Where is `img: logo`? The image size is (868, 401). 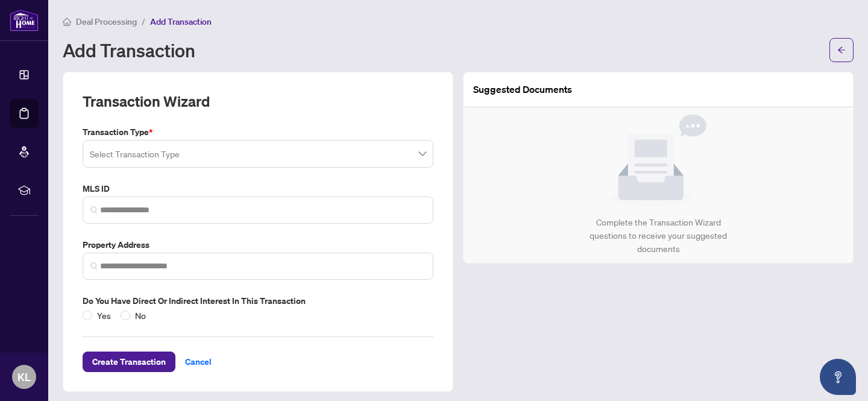
img: logo is located at coordinates (24, 20).